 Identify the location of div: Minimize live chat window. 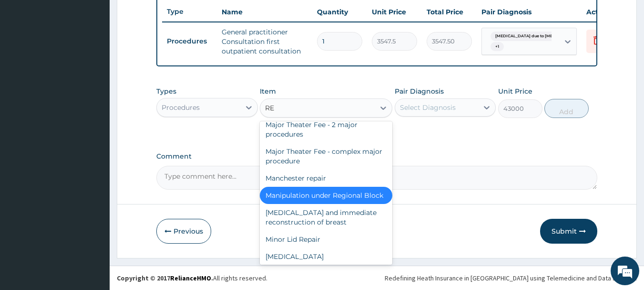
(168, 16).